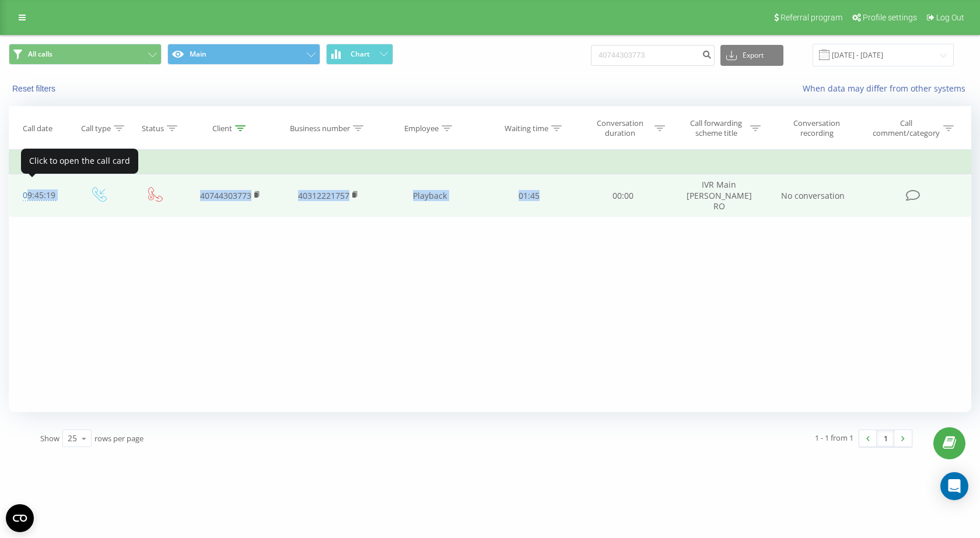 The height and width of the screenshot is (538, 980). I want to click on div: Waiting time, so click(526, 128).